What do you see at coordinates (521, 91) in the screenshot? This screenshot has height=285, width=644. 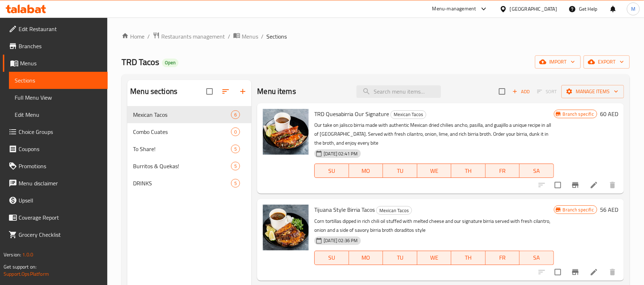 I see `button: Add` at bounding box center [521, 91].